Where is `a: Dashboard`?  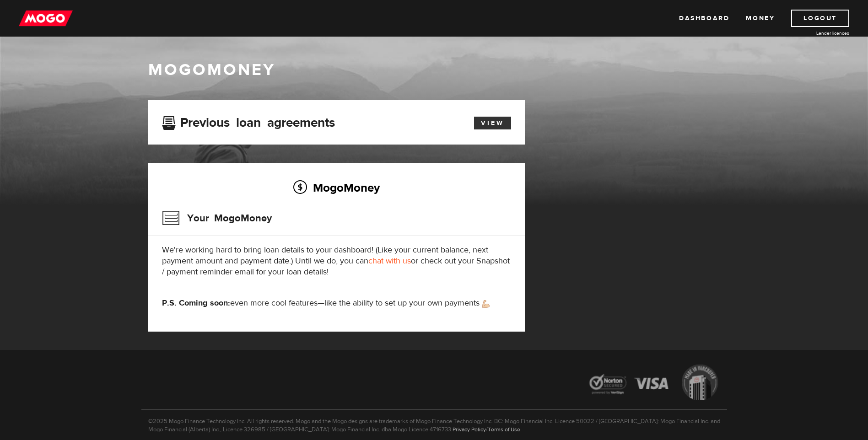 a: Dashboard is located at coordinates (704, 18).